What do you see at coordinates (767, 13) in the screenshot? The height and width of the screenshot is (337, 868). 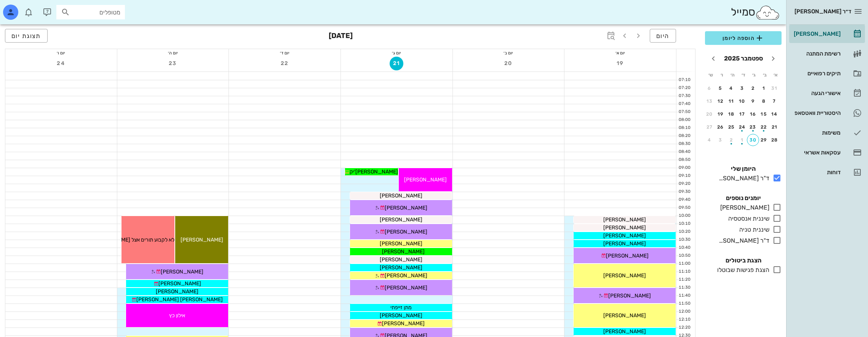 I see `img: SmileCloud logo` at bounding box center [767, 13].